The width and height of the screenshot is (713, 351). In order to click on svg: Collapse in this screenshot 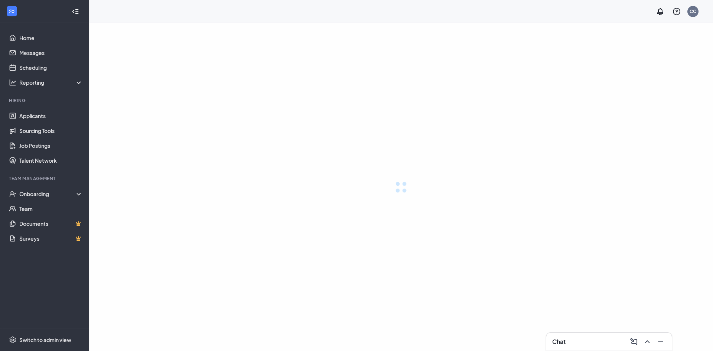, I will do `click(75, 12)`.